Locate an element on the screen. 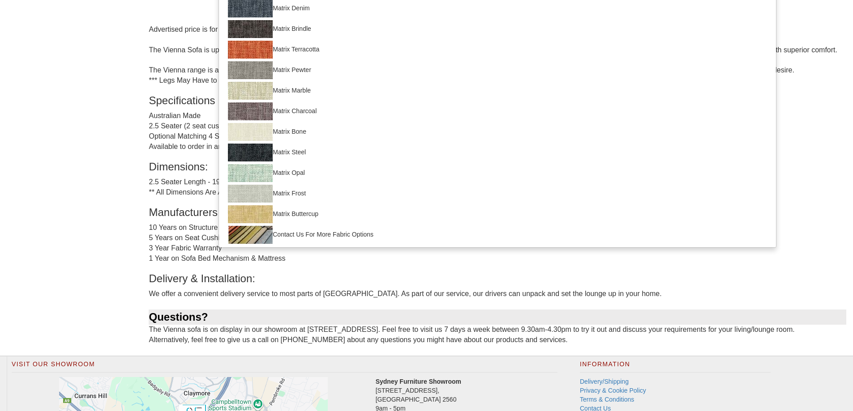 The width and height of the screenshot is (853, 411). a: Matrix Pewter is located at coordinates (497, 70).